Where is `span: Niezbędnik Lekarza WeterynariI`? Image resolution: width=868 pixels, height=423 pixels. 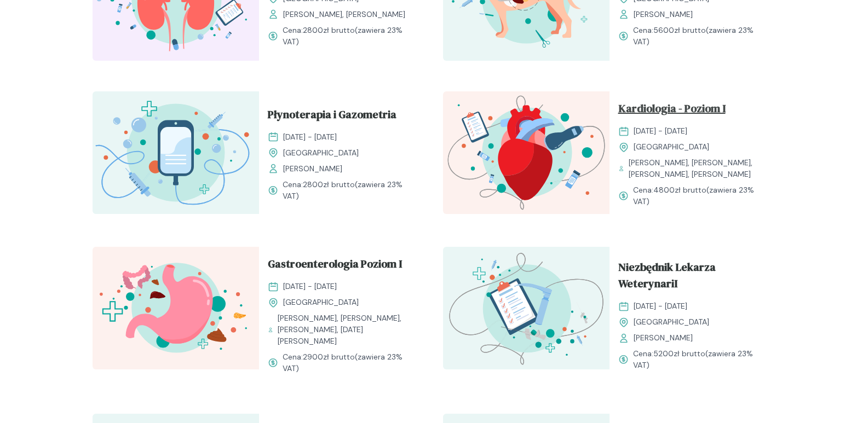
span: Niezbędnik Lekarza WeterynariI is located at coordinates (692, 278).